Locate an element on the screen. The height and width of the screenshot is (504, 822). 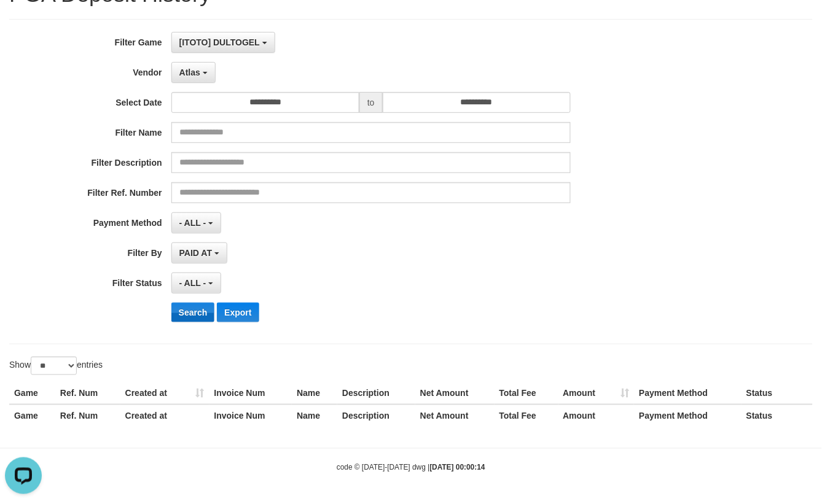
button: Open LiveChat chat widget is located at coordinates (23, 23).